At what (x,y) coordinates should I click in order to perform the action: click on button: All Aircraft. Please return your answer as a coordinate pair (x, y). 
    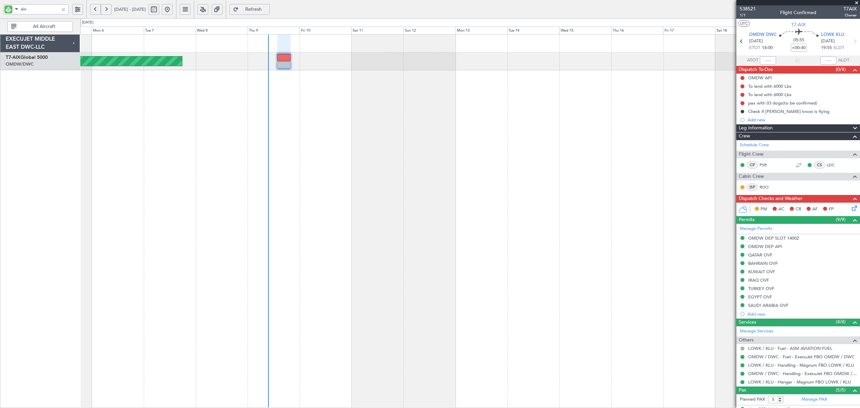
    Looking at the image, I should click on (40, 27).